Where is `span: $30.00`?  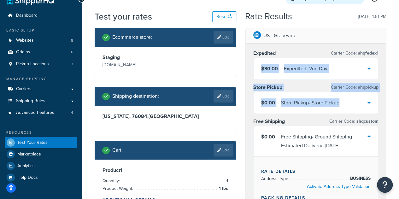 span: $30.00 is located at coordinates (269, 68).